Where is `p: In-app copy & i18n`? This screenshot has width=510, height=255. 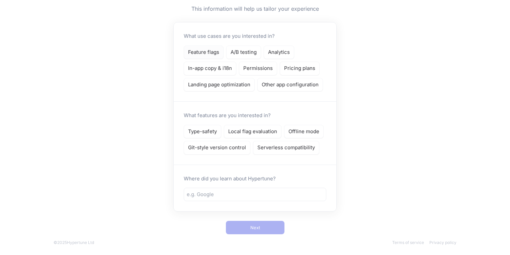
p: In-app copy & i18n is located at coordinates (210, 68).